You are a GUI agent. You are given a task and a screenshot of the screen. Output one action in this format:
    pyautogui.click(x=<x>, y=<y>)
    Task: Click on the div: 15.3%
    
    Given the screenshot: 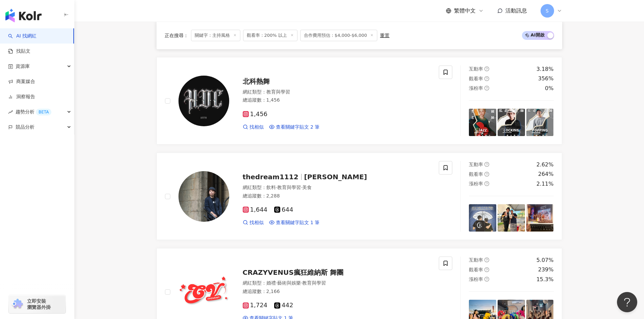 What is the action you would take?
    pyautogui.click(x=545, y=280)
    